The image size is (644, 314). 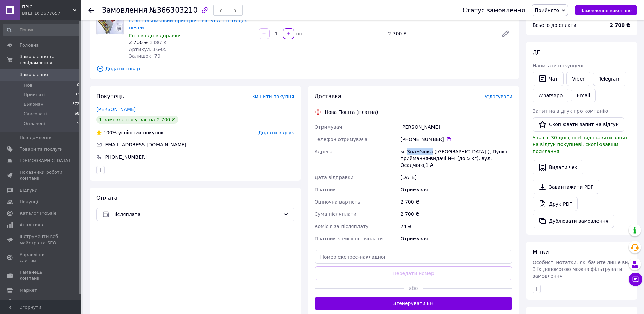 I want to click on img: Газопальниковий пристрій ПРІС УГОП-П-16 для печей, so click(x=110, y=21).